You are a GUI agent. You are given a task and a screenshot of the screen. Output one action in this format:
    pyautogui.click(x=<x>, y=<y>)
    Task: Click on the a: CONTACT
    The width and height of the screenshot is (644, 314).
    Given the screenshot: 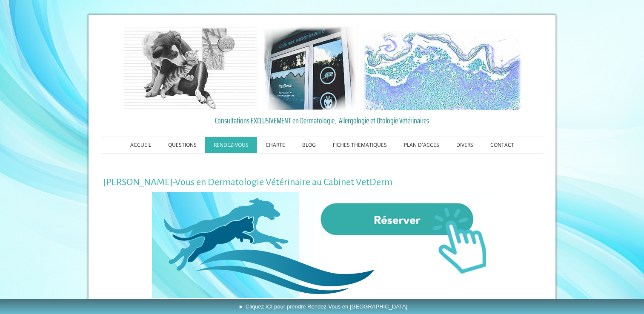 What is the action you would take?
    pyautogui.click(x=502, y=145)
    